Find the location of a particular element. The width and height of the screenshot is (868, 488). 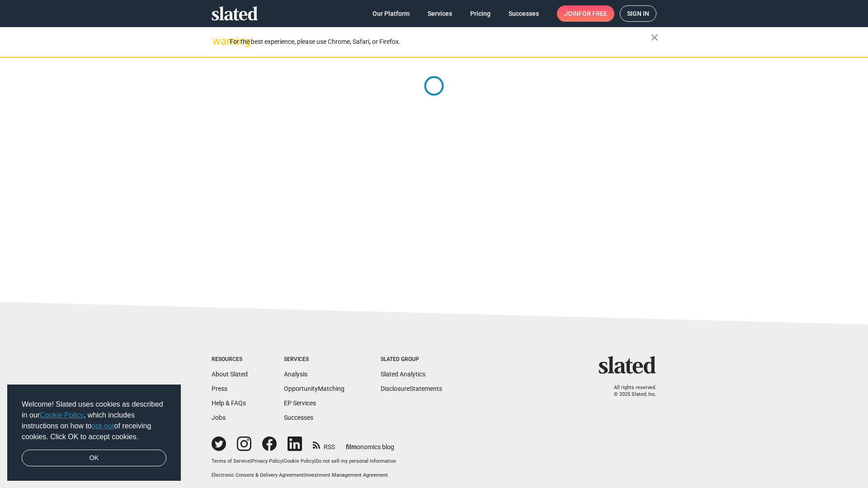

div: For the best experience, please use Chrome, Safari, or Firefox. is located at coordinates (441, 42).